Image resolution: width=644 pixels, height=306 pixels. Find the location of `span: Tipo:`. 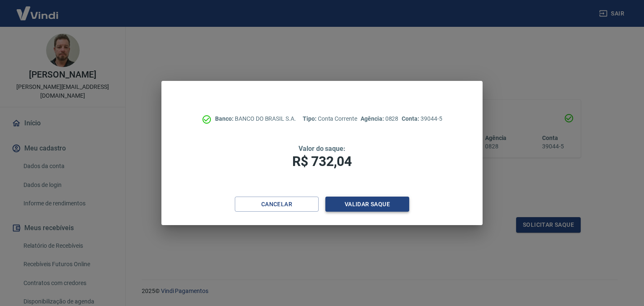

span: Tipo: is located at coordinates (310, 119).